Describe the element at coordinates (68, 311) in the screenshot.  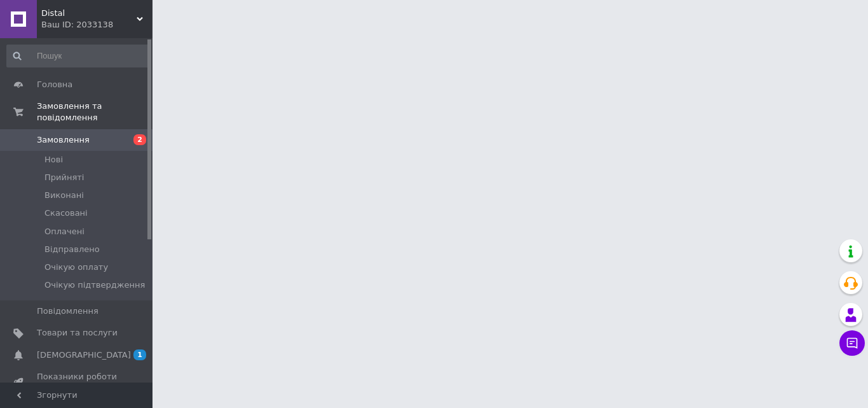
I see `span: Повідомлення` at that location.